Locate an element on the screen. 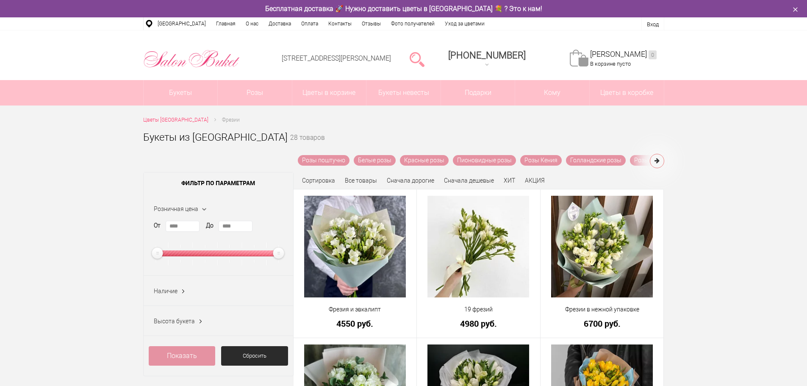 Image resolution: width=807 pixels, height=386 pixels. a: Белые розы is located at coordinates (375, 160).